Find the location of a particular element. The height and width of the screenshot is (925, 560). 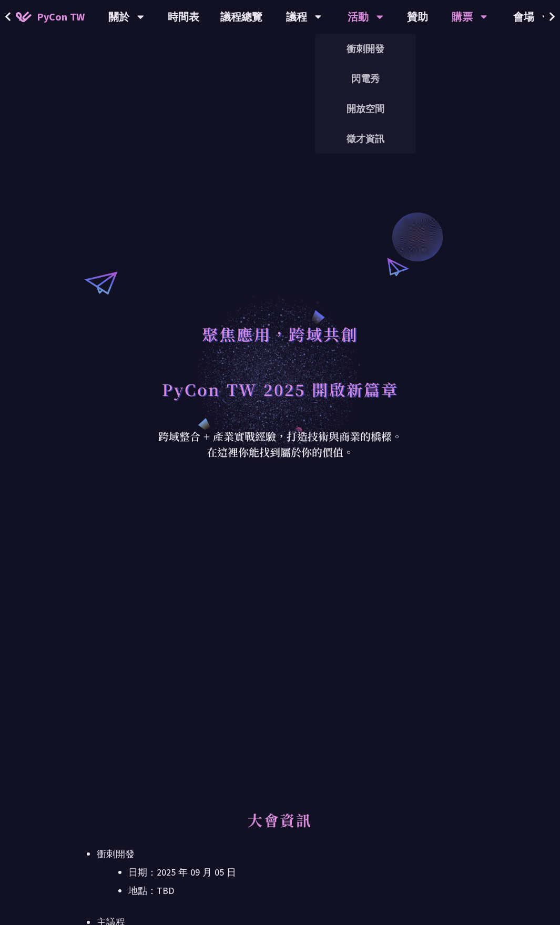

li: 地點：TBD is located at coordinates (296, 891).